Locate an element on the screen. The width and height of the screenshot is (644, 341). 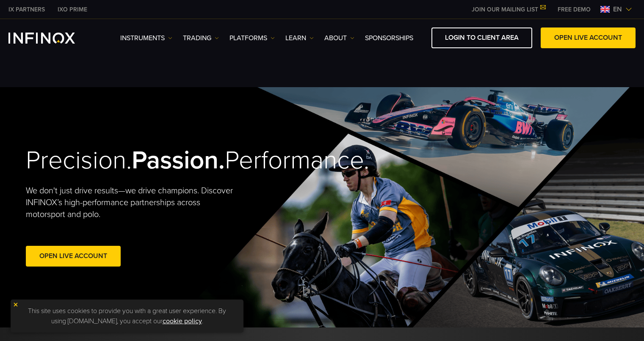
p: We don't just drive results—we drive champions. Discover INFINOX’s high-performance partnerships ... is located at coordinates (133, 203).